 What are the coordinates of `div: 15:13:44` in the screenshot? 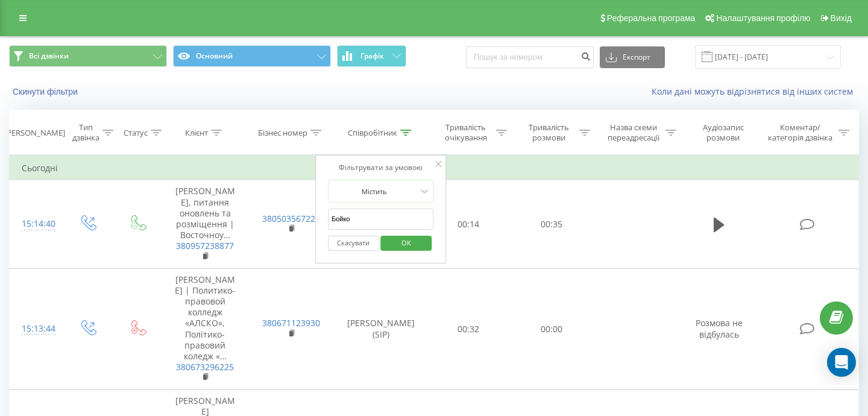 It's located at (36, 328).